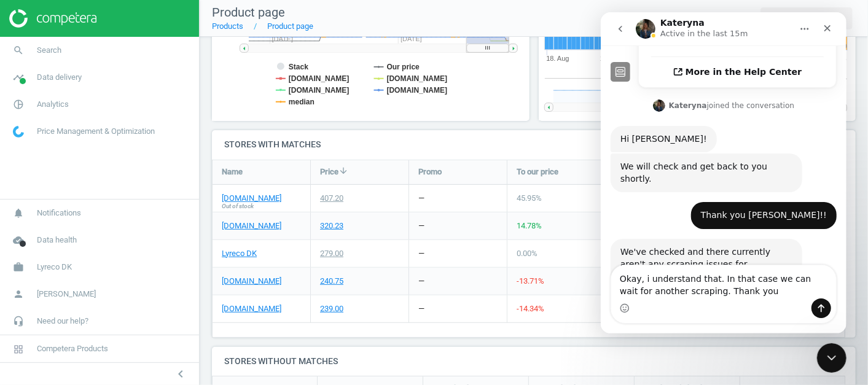 This screenshot has width=868, height=385. I want to click on img: Profile image for Operator, so click(20, 59).